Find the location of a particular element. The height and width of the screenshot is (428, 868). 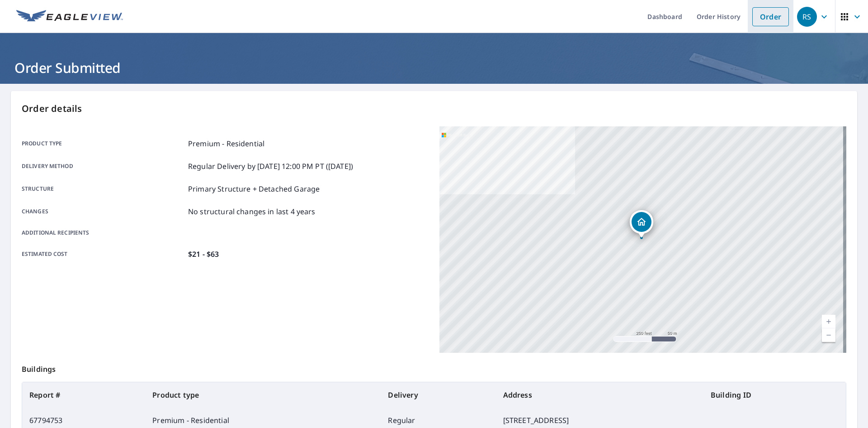

a: Current Level 17, Zoom In is located at coordinates (829, 321).